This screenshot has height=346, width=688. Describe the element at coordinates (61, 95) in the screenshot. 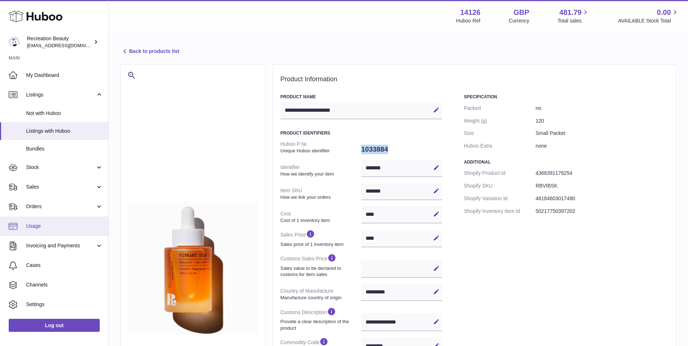

I see `span: Listings` at that location.